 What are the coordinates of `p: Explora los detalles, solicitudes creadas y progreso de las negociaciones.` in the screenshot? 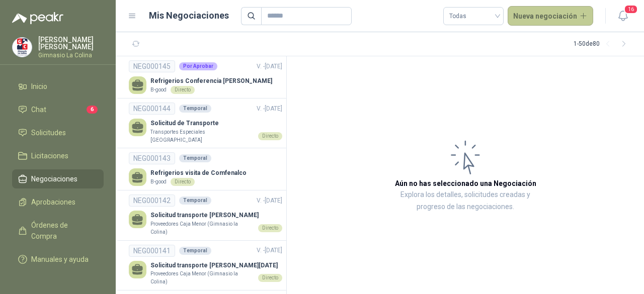 It's located at (465, 201).